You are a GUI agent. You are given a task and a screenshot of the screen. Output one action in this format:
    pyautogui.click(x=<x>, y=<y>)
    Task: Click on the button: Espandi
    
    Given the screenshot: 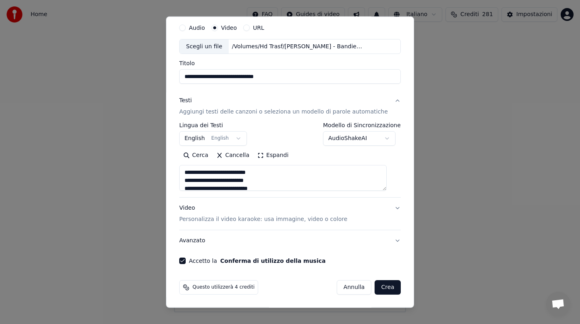 What is the action you would take?
    pyautogui.click(x=273, y=156)
    